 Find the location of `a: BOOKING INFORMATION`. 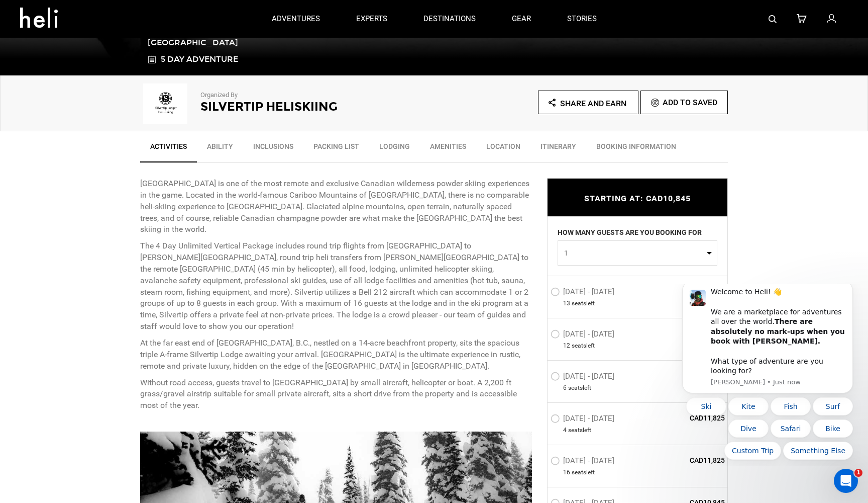

a: BOOKING INFORMATION is located at coordinates (636, 149).